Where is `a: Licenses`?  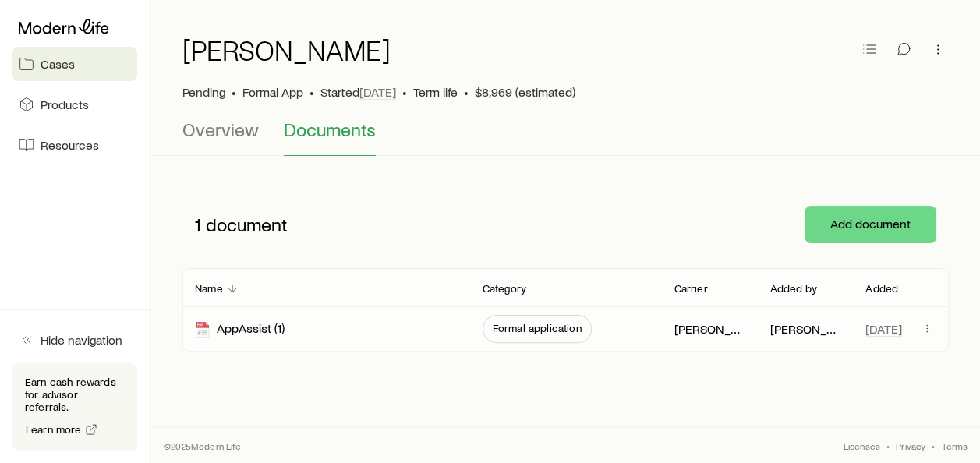 a: Licenses is located at coordinates (861, 445).